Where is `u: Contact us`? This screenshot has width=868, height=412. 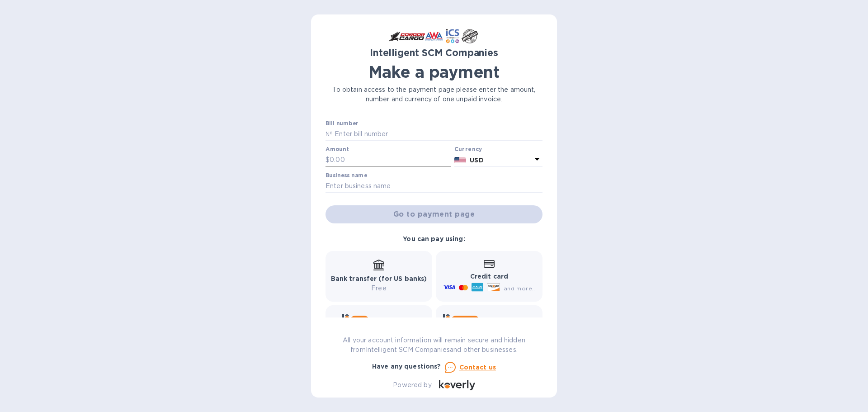 u: Contact us is located at coordinates (478, 367).